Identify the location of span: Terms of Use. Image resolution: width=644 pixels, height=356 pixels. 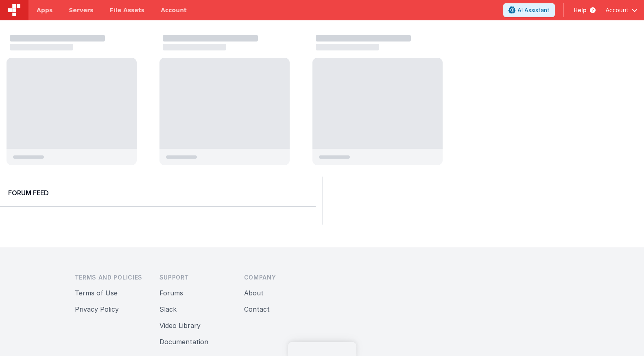
(96, 293).